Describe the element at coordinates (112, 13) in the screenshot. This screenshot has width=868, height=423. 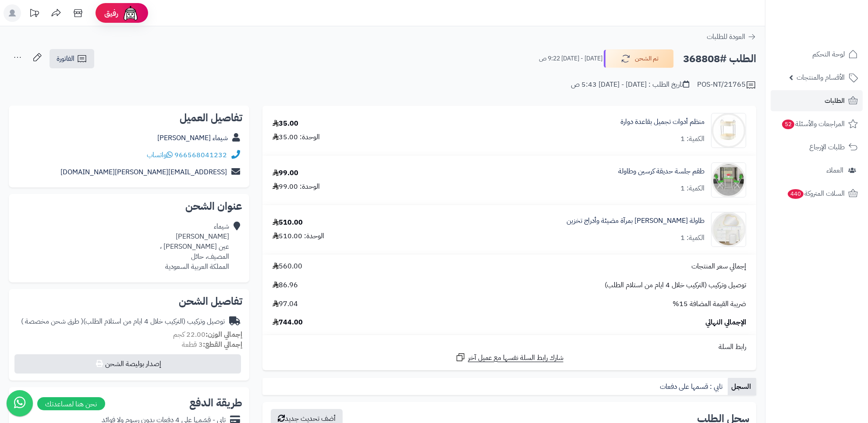
I see `span: رفيق` at that location.